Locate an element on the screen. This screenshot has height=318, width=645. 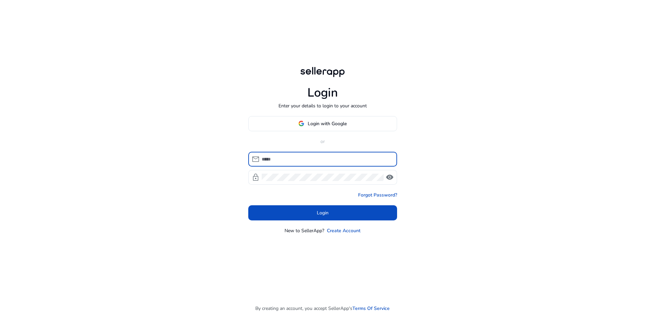
p: or is located at coordinates (323, 141).